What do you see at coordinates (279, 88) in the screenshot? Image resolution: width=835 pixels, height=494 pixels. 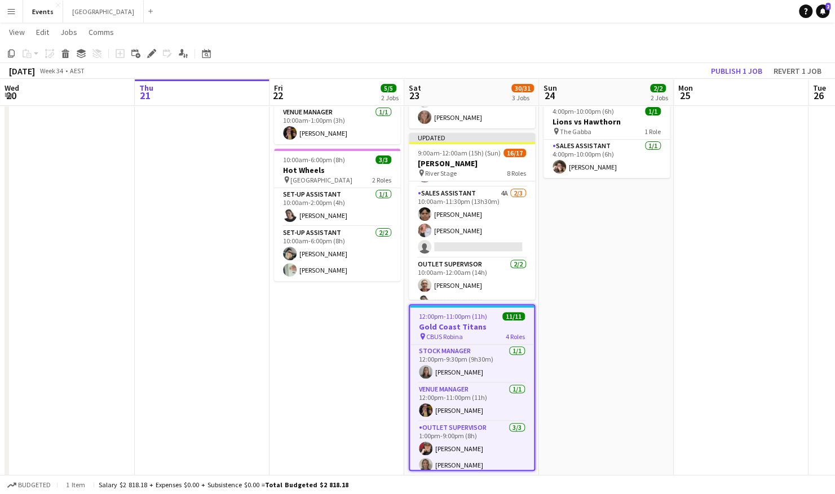 I see `span: Fri` at bounding box center [279, 88].